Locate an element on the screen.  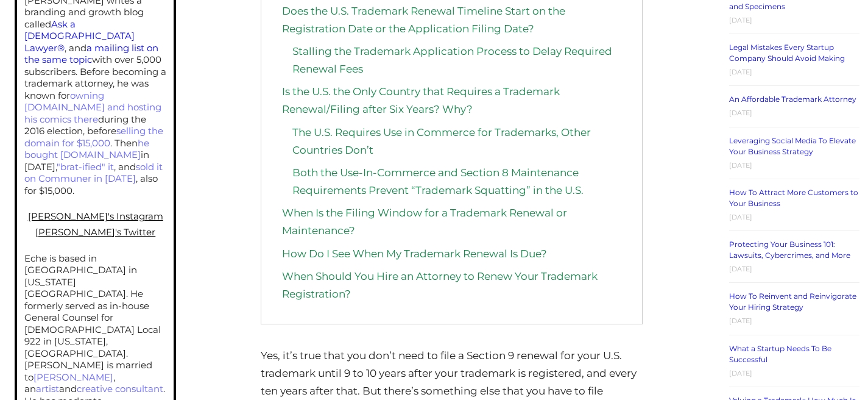
a: An Affordable Trademark Attorney is located at coordinates (793, 99).